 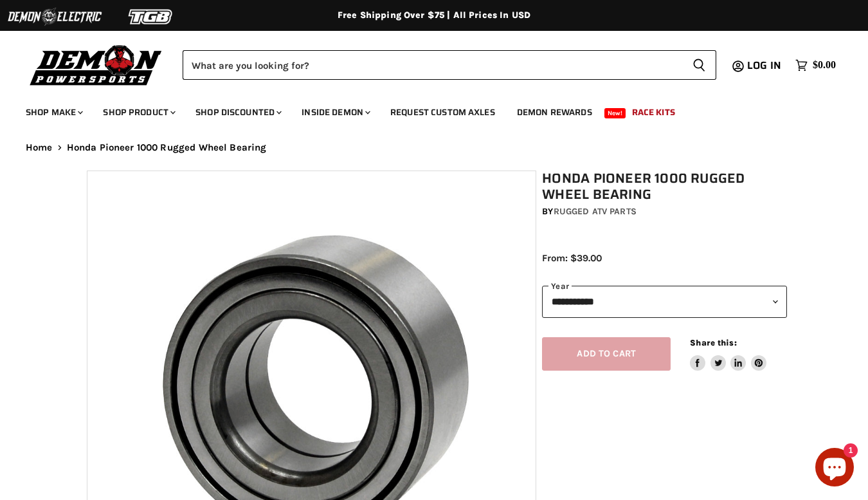 I want to click on input: Search, so click(x=432, y=65).